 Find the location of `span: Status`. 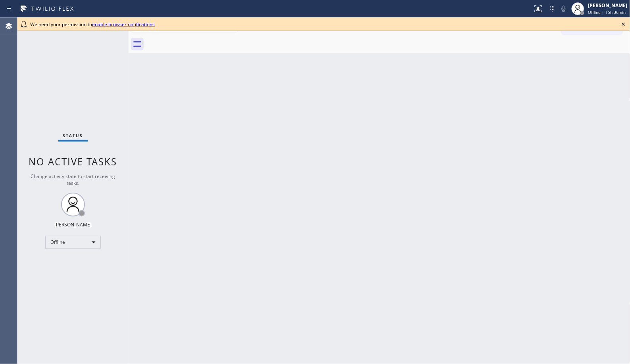

span: Status is located at coordinates (73, 136).